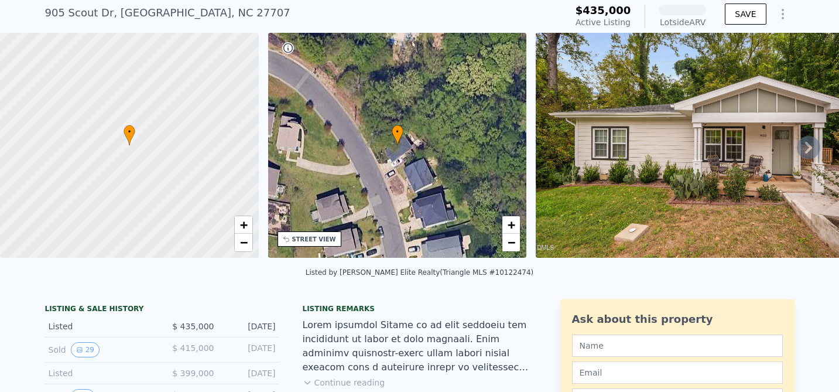 The width and height of the screenshot is (839, 392). I want to click on span: $ 399,000, so click(193, 373).